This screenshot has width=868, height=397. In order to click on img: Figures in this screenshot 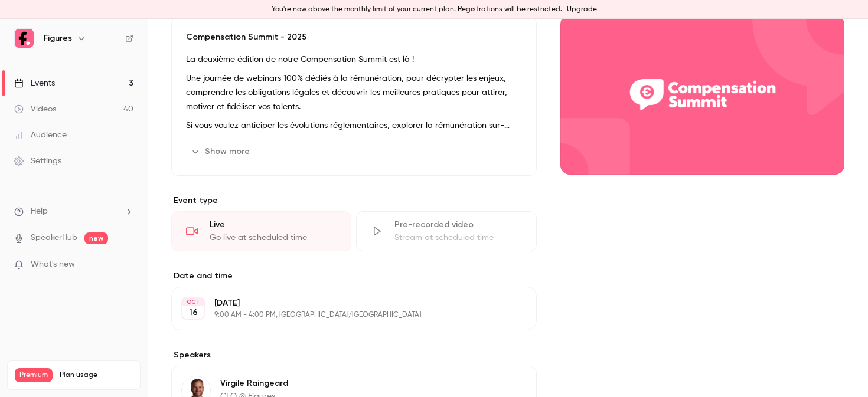, I will do `click(24, 38)`.